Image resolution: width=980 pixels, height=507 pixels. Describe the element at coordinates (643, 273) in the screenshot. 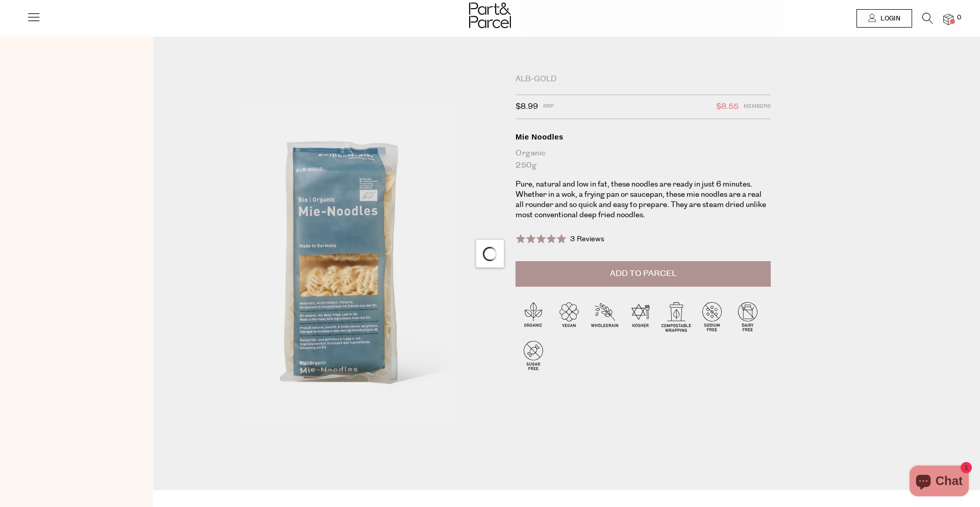

I see `span: Add to Parcel` at that location.